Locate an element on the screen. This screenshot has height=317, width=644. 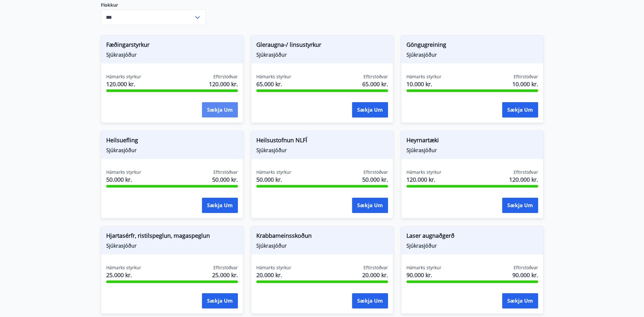
span: Laser augnaðgerð is located at coordinates (472, 237).